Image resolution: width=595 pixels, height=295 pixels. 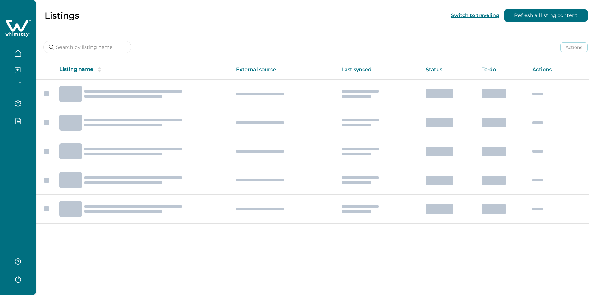 I want to click on button: Refresh all listing content, so click(x=546, y=16).